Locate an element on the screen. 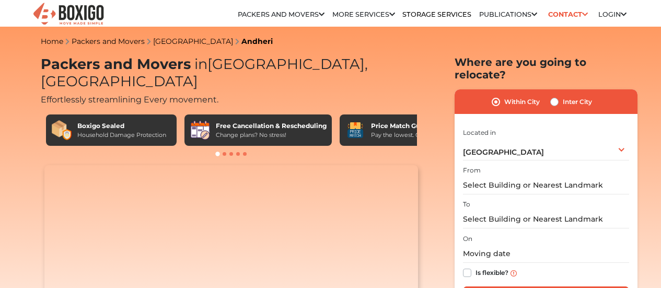  label: Within City is located at coordinates (522, 102).